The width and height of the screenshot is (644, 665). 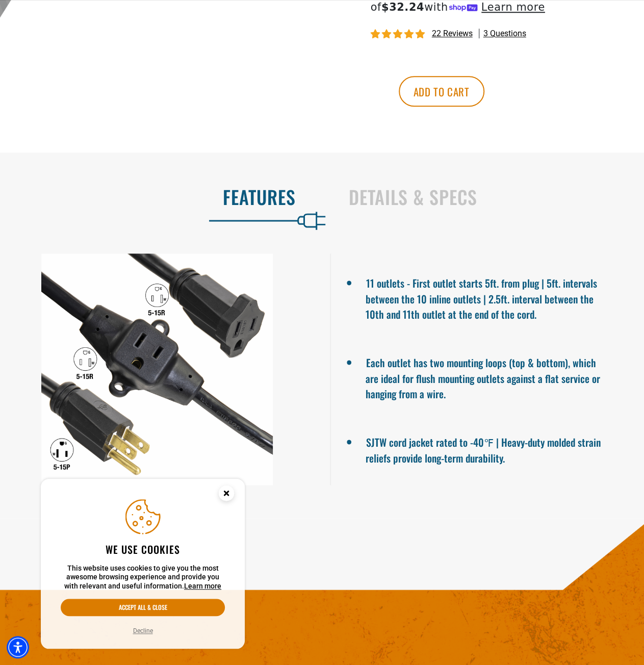 I want to click on div: Accessibility Menu, so click(x=18, y=647).